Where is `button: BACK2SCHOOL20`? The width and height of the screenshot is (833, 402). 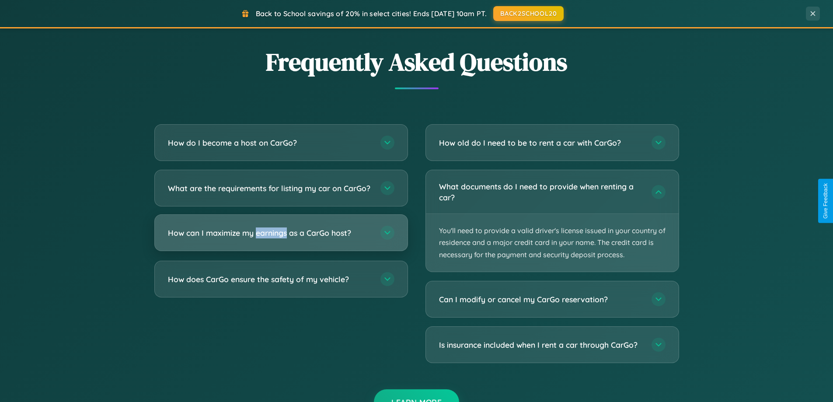 button: BACK2SCHOOL20 is located at coordinates (528, 14).